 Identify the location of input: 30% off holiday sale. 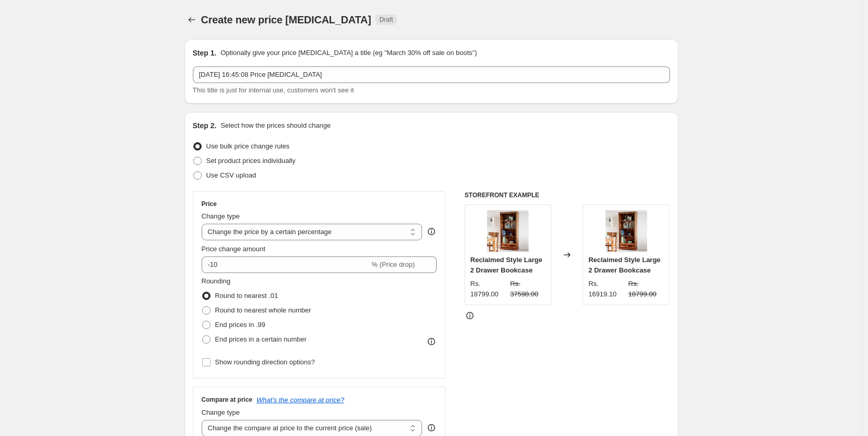
(432, 75).